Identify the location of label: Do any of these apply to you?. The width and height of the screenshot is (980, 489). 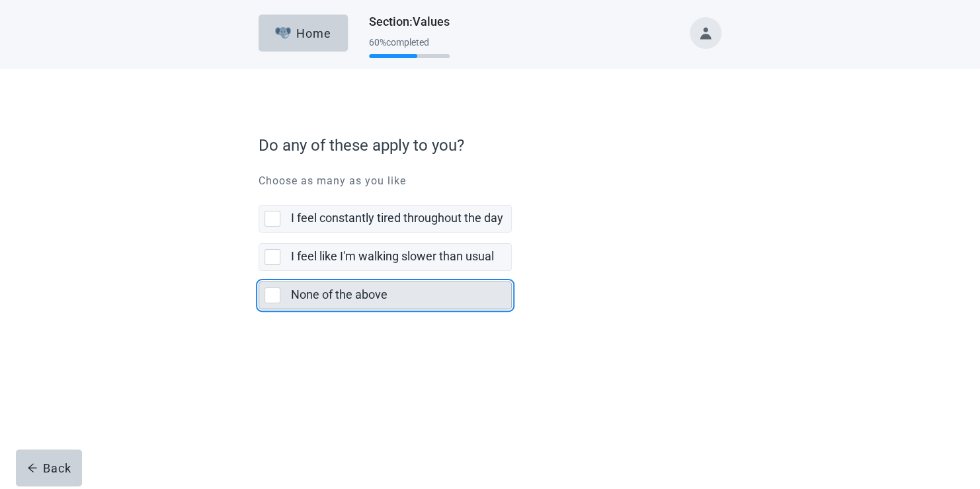
(487, 146).